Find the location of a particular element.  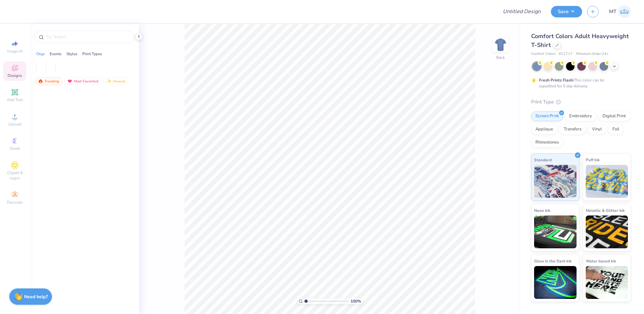

div: Screen Print is located at coordinates (547, 116).